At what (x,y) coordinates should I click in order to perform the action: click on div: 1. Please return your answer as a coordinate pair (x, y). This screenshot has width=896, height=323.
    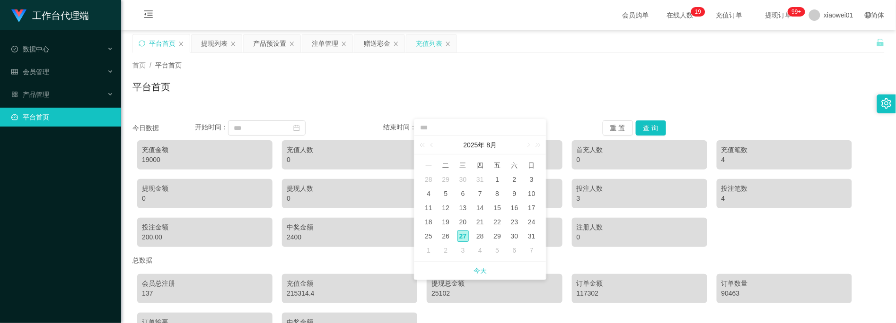
    Looking at the image, I should click on (497, 180).